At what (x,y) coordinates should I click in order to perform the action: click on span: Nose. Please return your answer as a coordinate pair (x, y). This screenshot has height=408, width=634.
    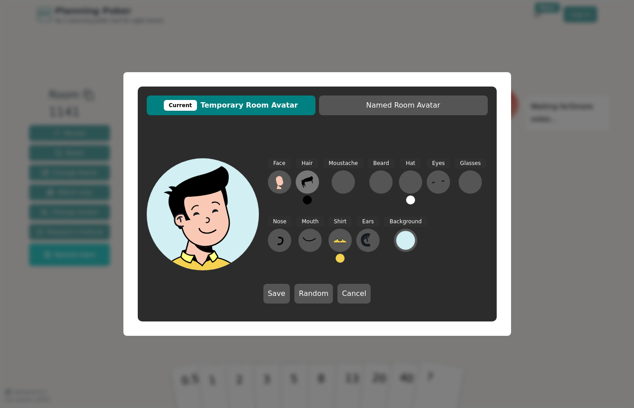
    Looking at the image, I should click on (280, 222).